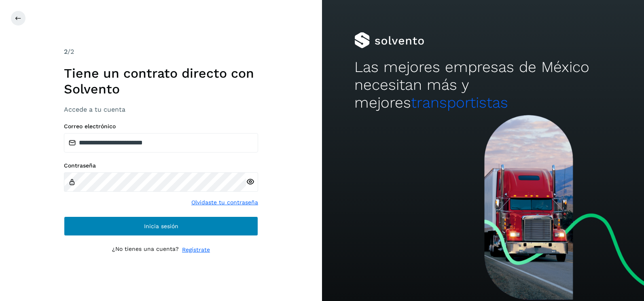  What do you see at coordinates (161, 126) in the screenshot?
I see `label: Correo electrónico` at bounding box center [161, 126].